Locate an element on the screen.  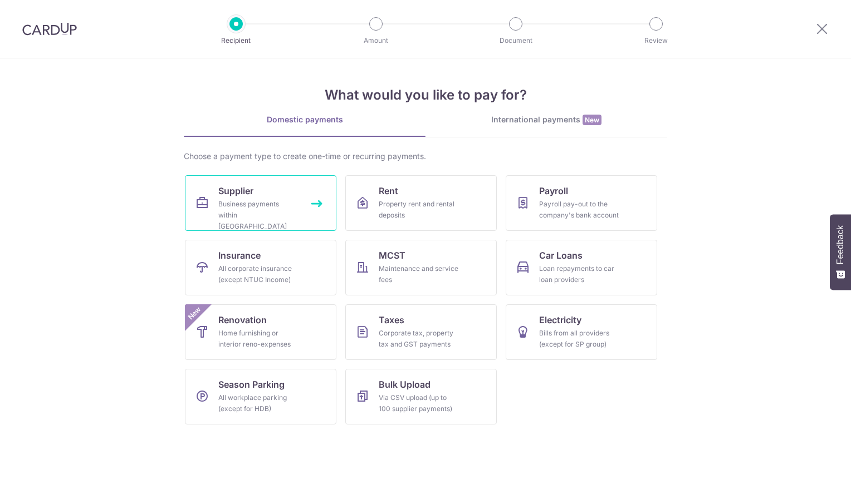
div: All workplace parking (except for HDB) is located at coordinates (258, 404).